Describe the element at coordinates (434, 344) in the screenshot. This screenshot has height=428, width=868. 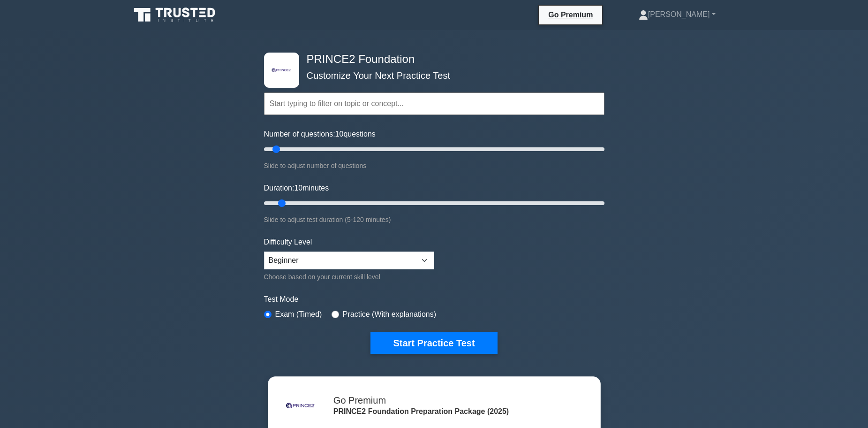
I see `button: Start Practice Test` at that location.